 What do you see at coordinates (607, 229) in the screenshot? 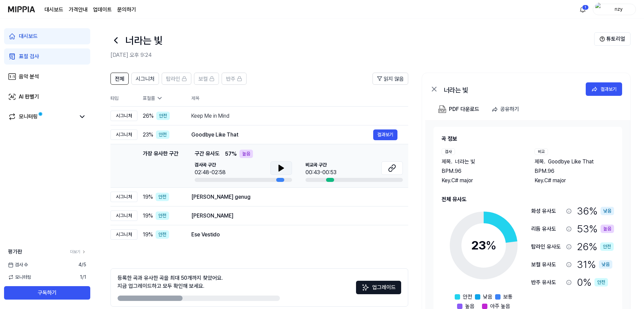
I see `div: 높음` at bounding box center [607, 229].